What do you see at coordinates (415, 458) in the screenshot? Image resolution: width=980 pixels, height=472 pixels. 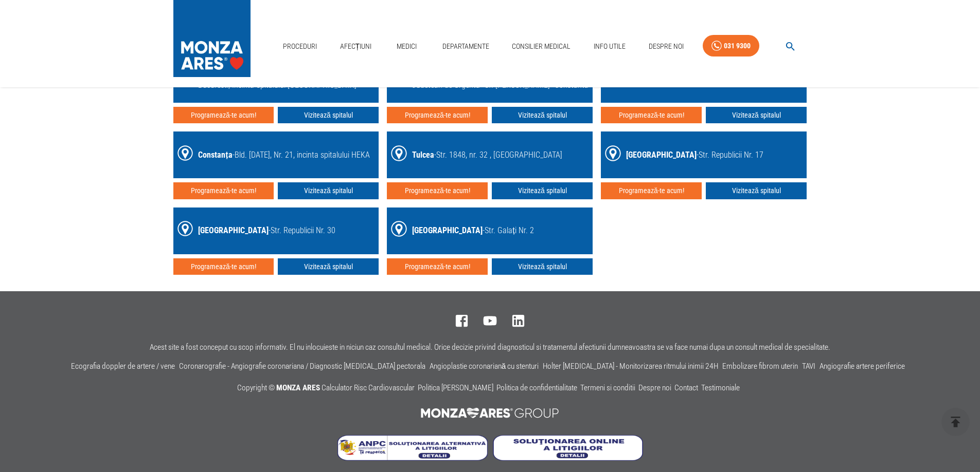 I see `a: Soluționarea Alternativă a Litigiilor` at bounding box center [415, 458].